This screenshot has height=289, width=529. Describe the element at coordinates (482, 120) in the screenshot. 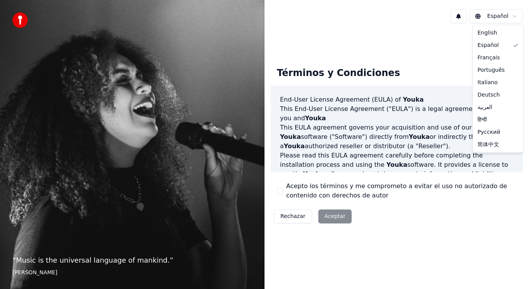

I see `span: हिन्दी` at that location.